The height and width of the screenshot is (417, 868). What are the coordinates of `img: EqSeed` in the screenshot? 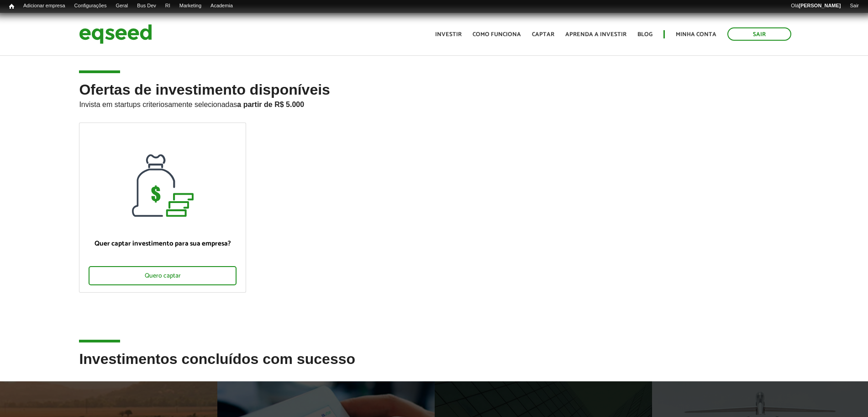 It's located at (116, 34).